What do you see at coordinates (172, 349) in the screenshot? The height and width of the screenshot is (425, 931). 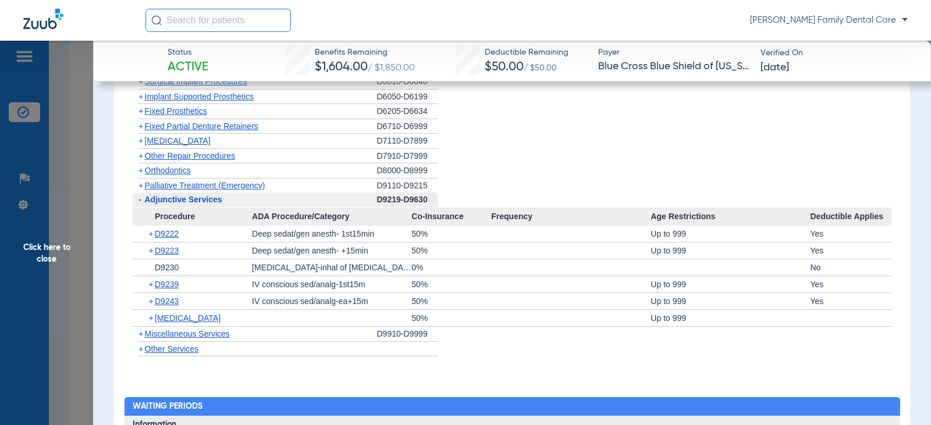 I see `span: Other Services` at bounding box center [172, 349].